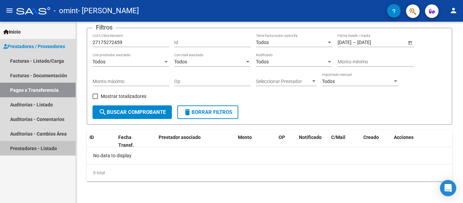 This screenshot has width=463, height=203. Describe the element at coordinates (286, 141) in the screenshot. I see `datatable-header-cell: OP` at that location.